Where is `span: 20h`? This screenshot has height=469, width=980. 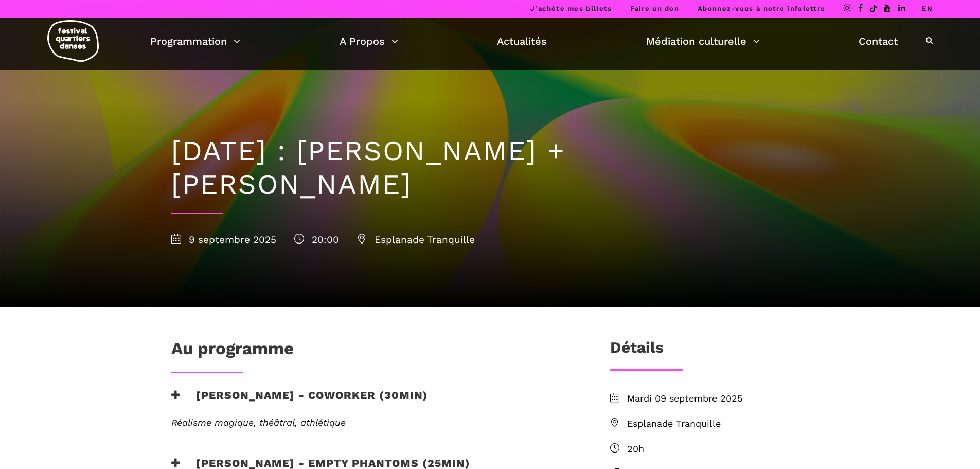 span: 20h is located at coordinates (718, 449).